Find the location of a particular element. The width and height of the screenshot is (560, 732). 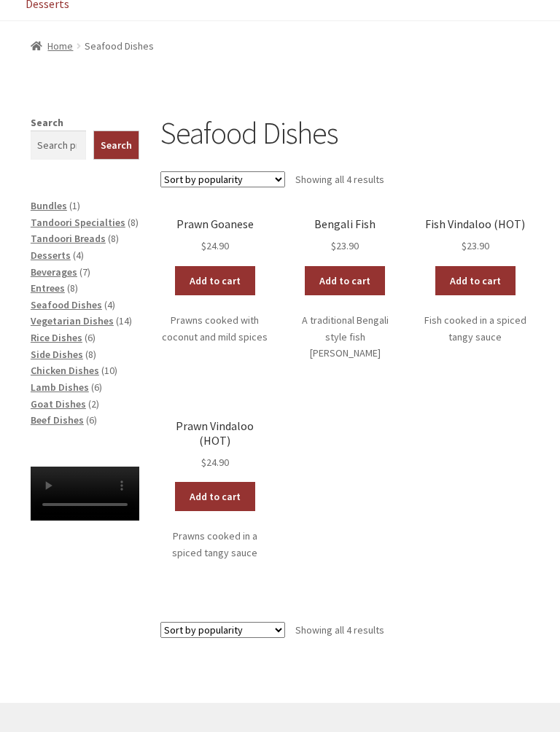

span: 1 is located at coordinates (74, 206).